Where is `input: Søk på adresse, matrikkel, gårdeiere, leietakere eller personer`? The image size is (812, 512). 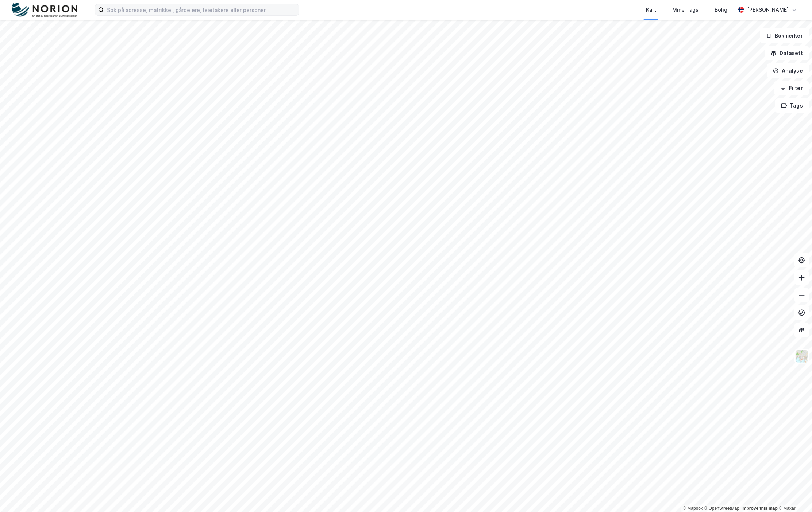 input: Søk på adresse, matrikkel, gårdeiere, leietakere eller personer is located at coordinates (201, 10).